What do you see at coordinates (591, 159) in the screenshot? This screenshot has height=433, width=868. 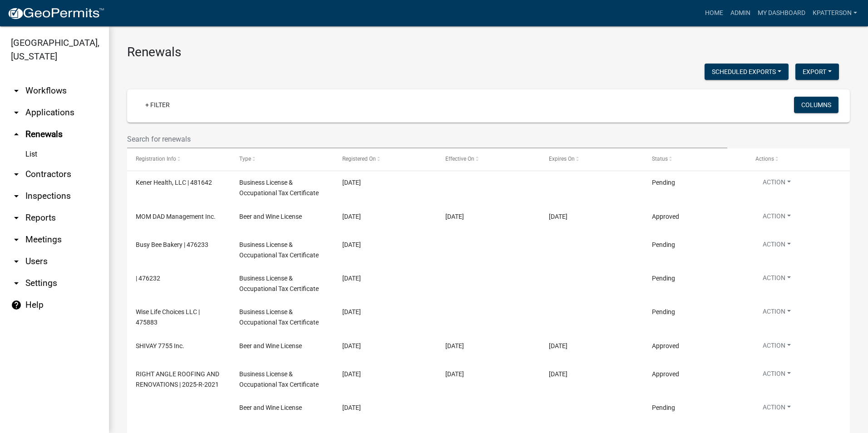 I see `datatable-header-cell: Expires On` at bounding box center [591, 159].